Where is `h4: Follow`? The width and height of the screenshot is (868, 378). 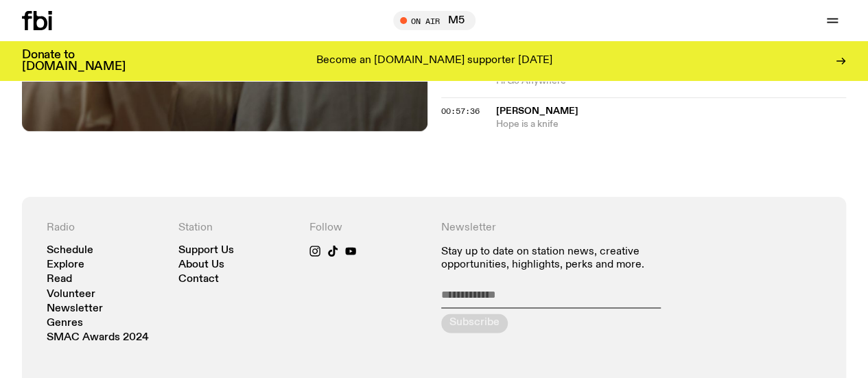
h4: Follow is located at coordinates (368, 228).